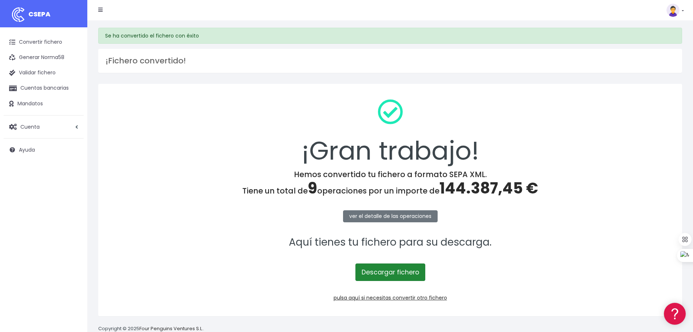 The height and width of the screenshot is (332, 693). I want to click on span: 9, so click(313, 188).